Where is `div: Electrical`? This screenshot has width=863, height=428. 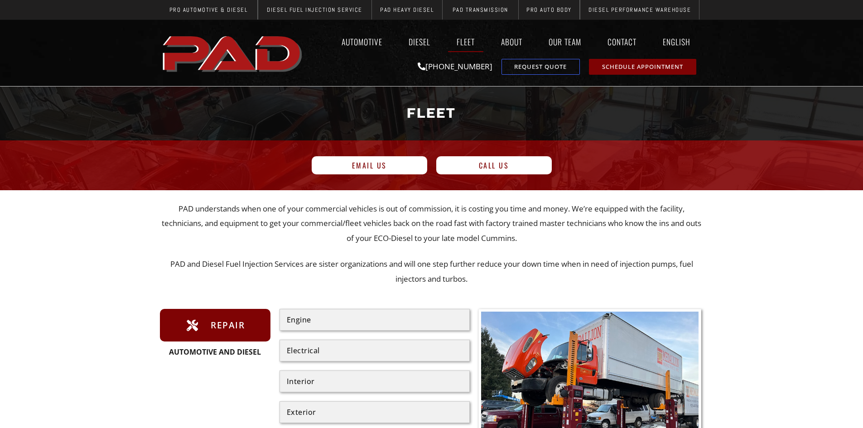 div: Electrical is located at coordinates (375, 351).